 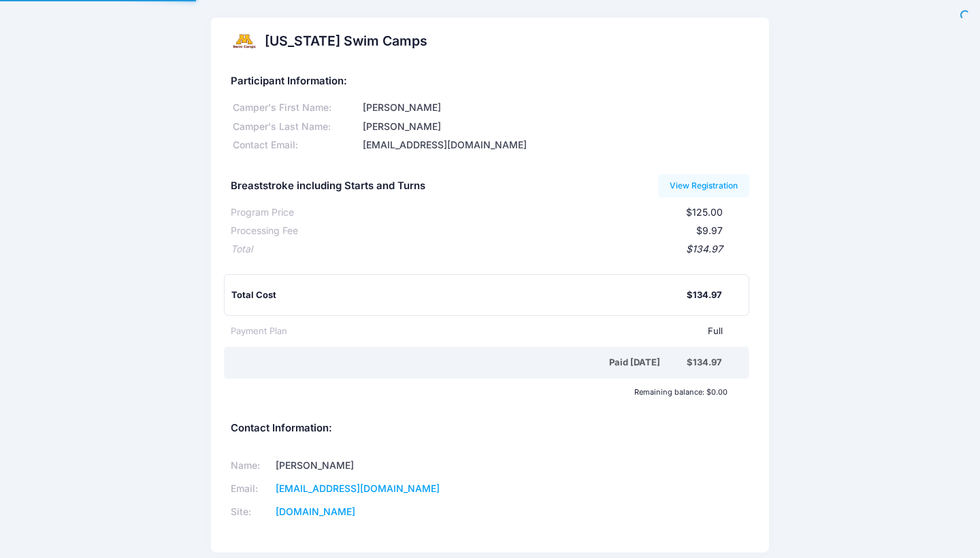 What do you see at coordinates (296, 108) in the screenshot?
I see `div: Camper's First Name:` at bounding box center [296, 108].